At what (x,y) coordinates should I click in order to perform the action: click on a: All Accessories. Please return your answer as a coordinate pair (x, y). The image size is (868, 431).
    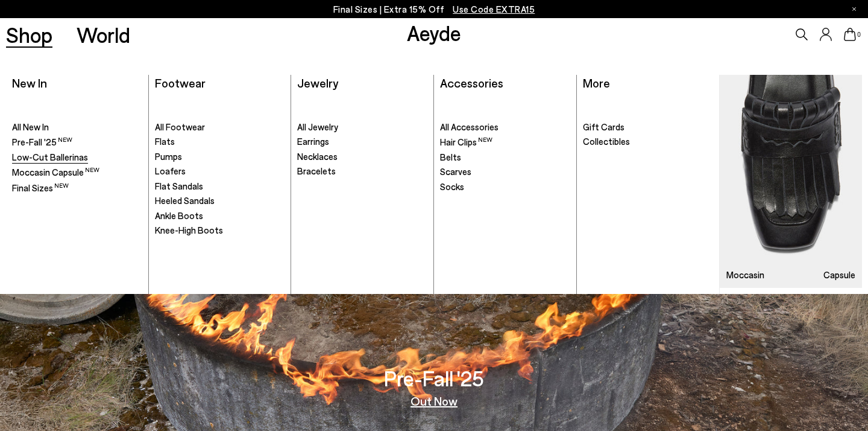
    Looking at the image, I should click on (505, 127).